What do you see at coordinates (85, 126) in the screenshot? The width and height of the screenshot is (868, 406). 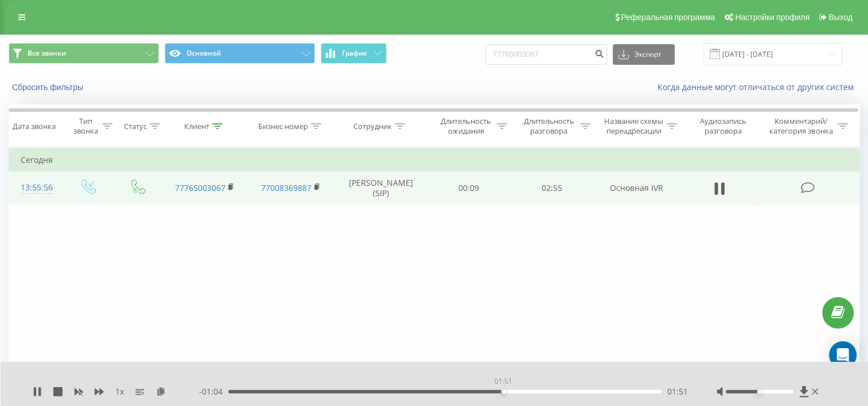 I see `div: Тип звонка` at bounding box center [85, 126].